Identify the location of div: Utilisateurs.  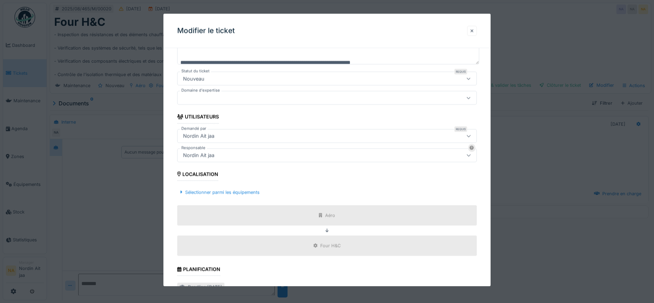
(198, 118).